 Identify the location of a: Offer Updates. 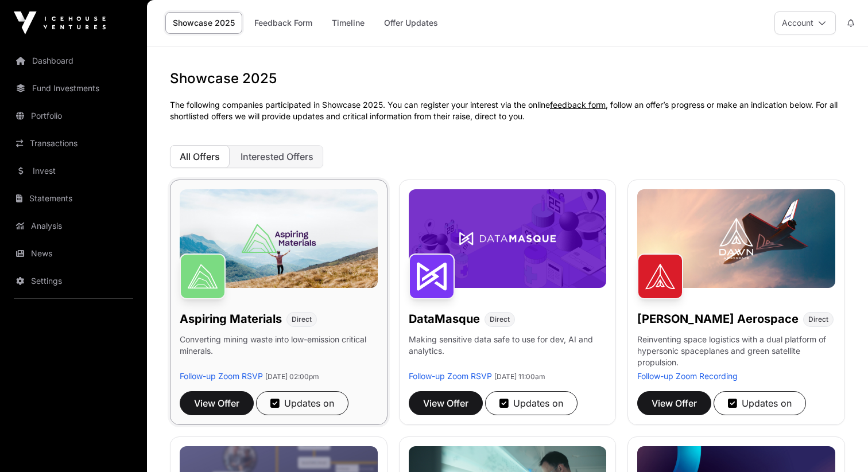
(411, 23).